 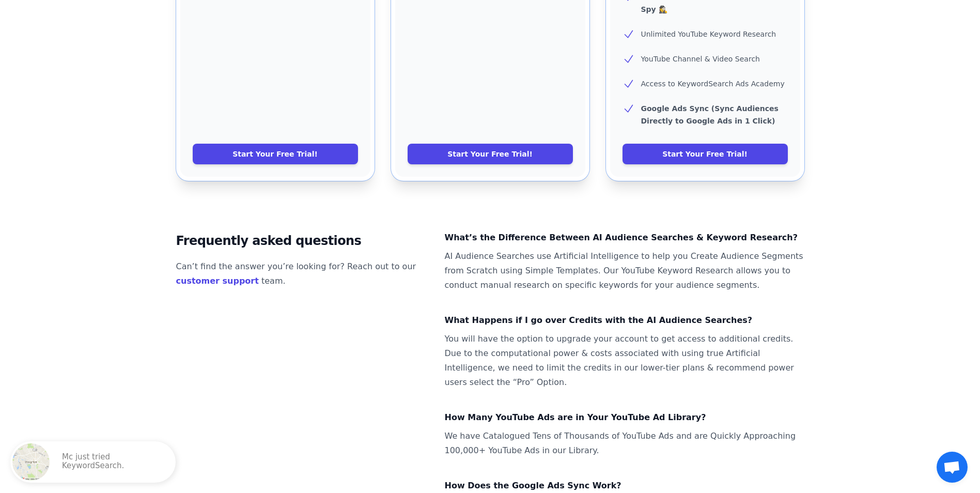 I want to click on a: customer support, so click(x=217, y=280).